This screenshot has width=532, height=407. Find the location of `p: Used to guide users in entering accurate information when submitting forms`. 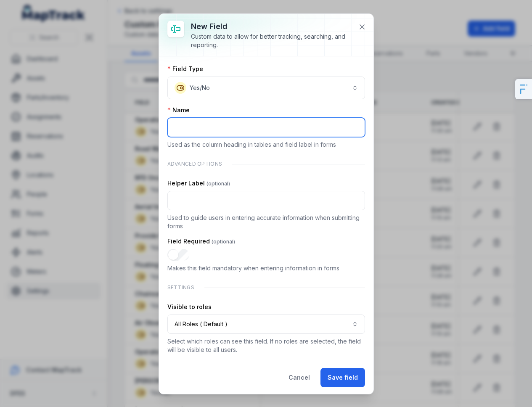

p: Used to guide users in entering accurate information when submitting forms is located at coordinates (266, 222).